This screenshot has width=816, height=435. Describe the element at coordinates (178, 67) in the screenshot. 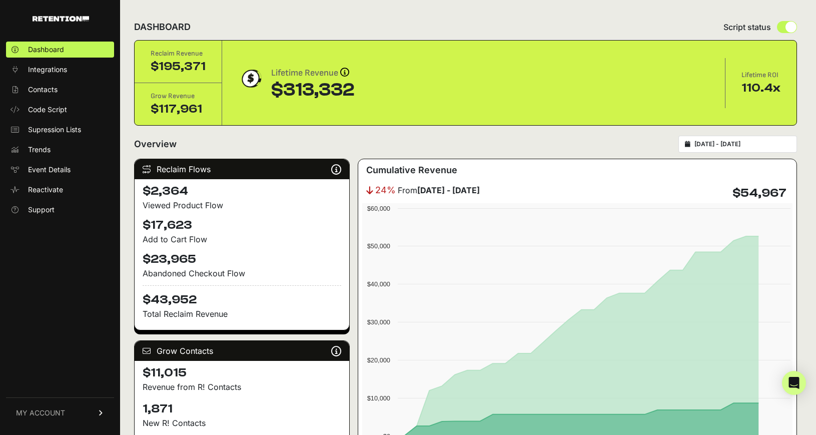

I see `div: $195,371` at that location.